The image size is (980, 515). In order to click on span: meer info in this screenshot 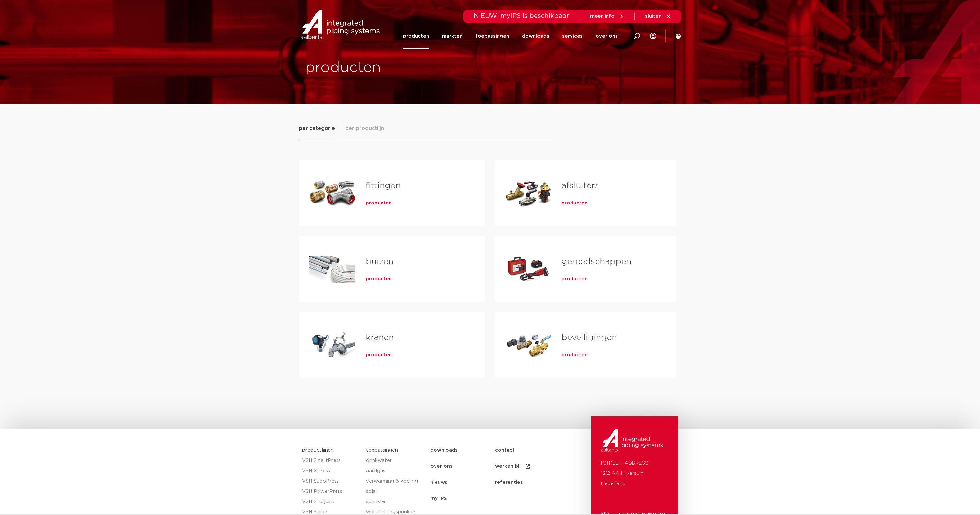, I will do `click(602, 16)`.